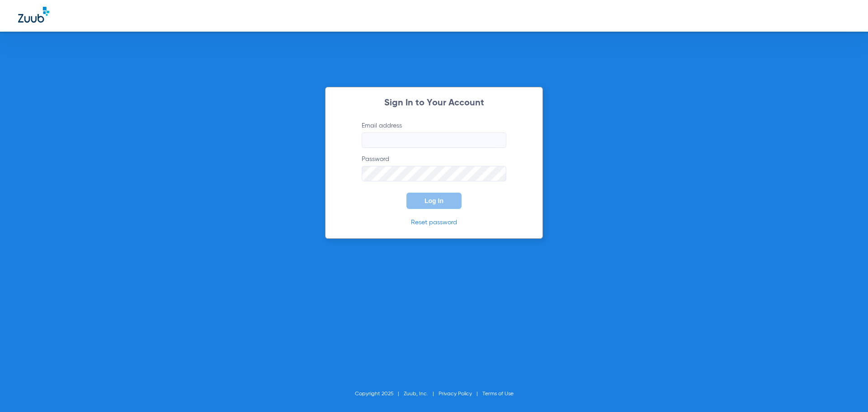 Image resolution: width=868 pixels, height=412 pixels. What do you see at coordinates (434, 141) in the screenshot?
I see `input: Email address` at bounding box center [434, 141].